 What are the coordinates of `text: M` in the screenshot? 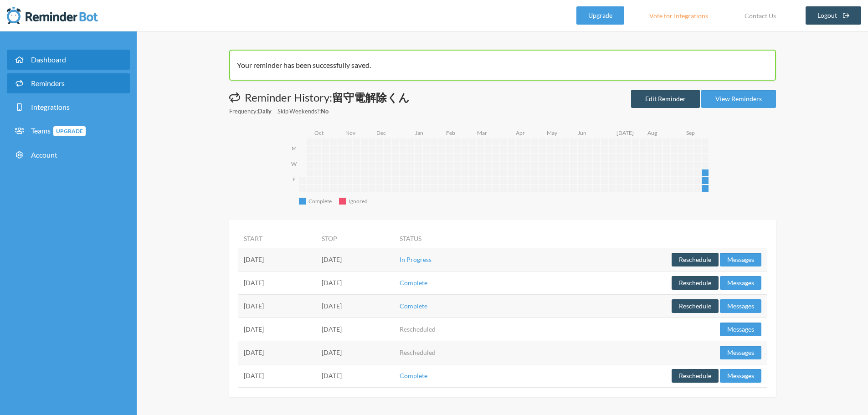 It's located at (293, 148).